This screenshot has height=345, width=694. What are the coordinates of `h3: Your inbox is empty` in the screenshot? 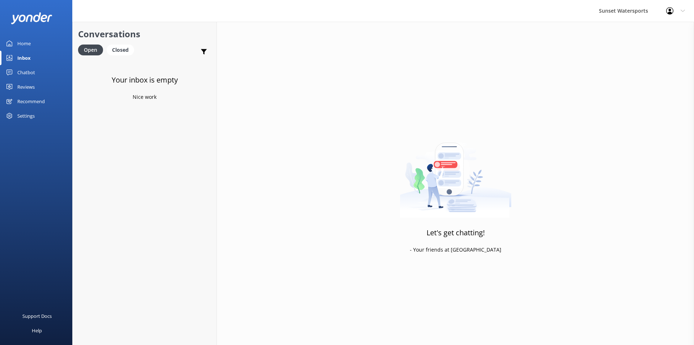 It's located at (145, 80).